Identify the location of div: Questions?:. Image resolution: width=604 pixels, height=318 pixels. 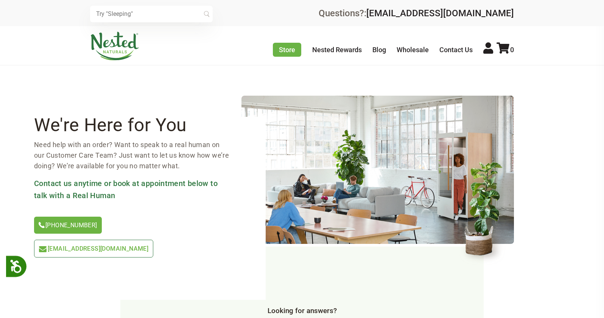
(416, 13).